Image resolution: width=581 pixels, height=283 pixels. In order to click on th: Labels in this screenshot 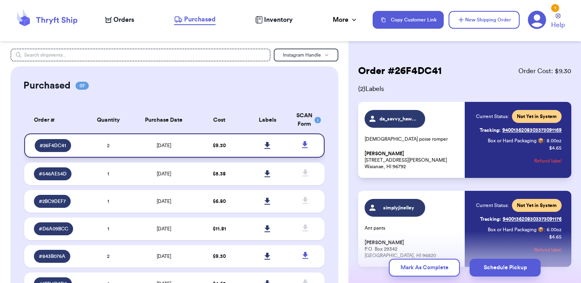, I will do `click(267, 120)`.